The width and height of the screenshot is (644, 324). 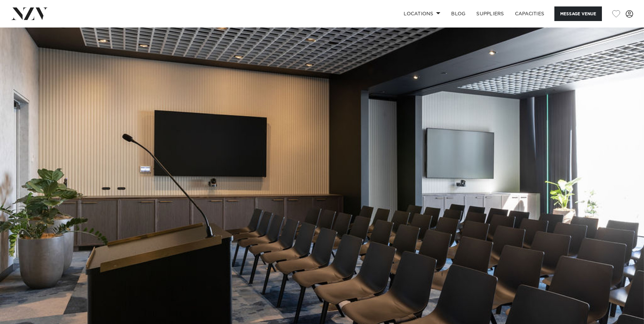 I want to click on button: Message Venue, so click(x=578, y=13).